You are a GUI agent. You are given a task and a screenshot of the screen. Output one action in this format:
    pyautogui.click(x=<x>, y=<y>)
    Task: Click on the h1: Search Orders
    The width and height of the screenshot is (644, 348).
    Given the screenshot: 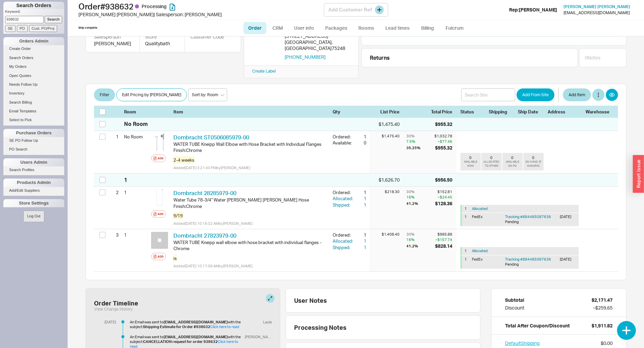 What is the action you would take?
    pyautogui.click(x=34, y=6)
    